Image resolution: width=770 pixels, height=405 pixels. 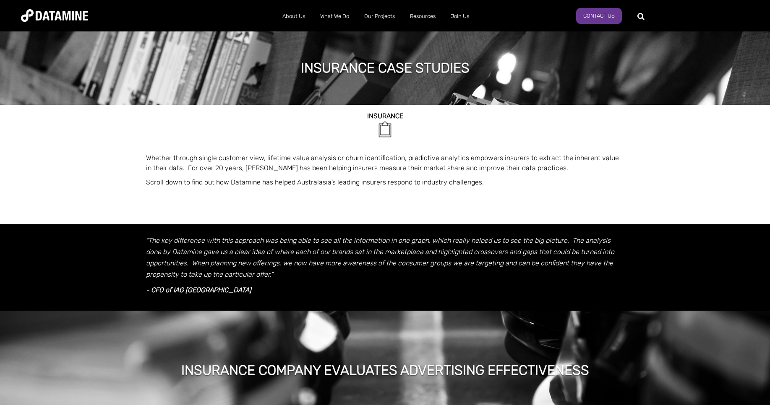 I want to click on a: Contact Us, so click(x=599, y=16).